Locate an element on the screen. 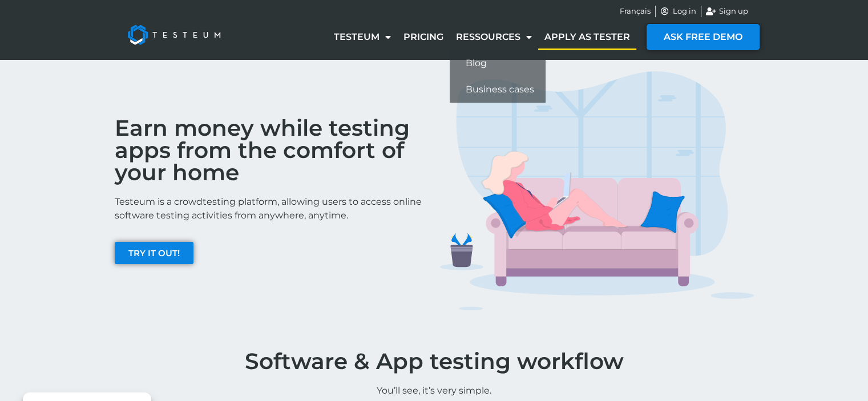  a: ASK FREE DEMO is located at coordinates (703, 37).